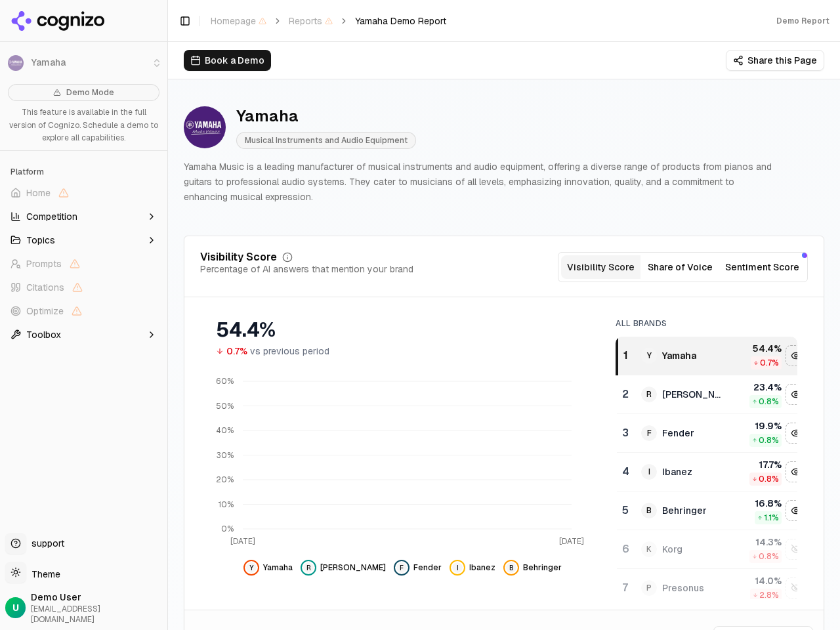  Describe the element at coordinates (204, 128) in the screenshot. I see `img: Yamaha` at that location.